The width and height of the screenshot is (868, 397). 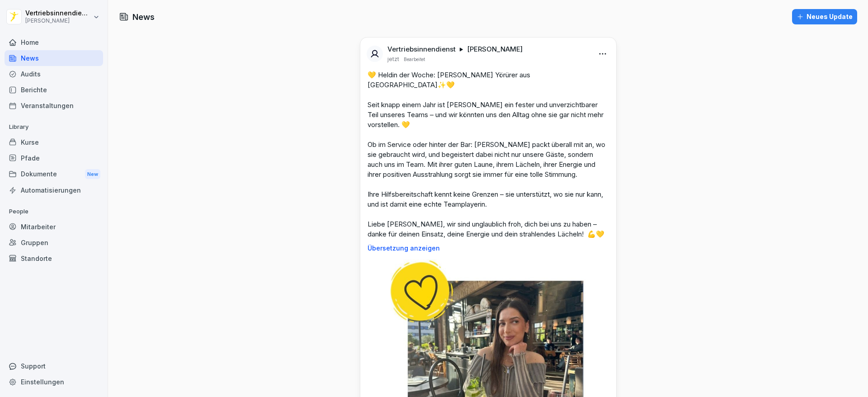 What do you see at coordinates (54, 190) in the screenshot?
I see `a: Automatisierungen` at bounding box center [54, 190].